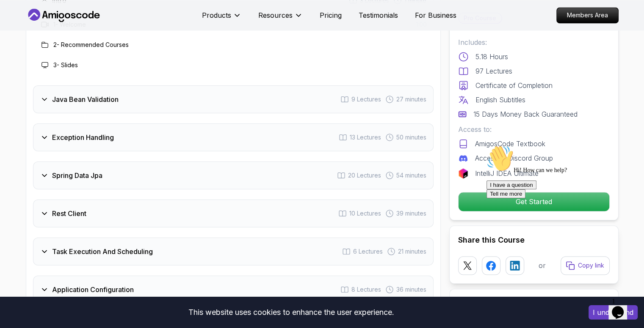 Image resolution: width=644 pixels, height=328 pixels. Describe the element at coordinates (85, 99) in the screenshot. I see `h3: Java Bean Validation` at that location.